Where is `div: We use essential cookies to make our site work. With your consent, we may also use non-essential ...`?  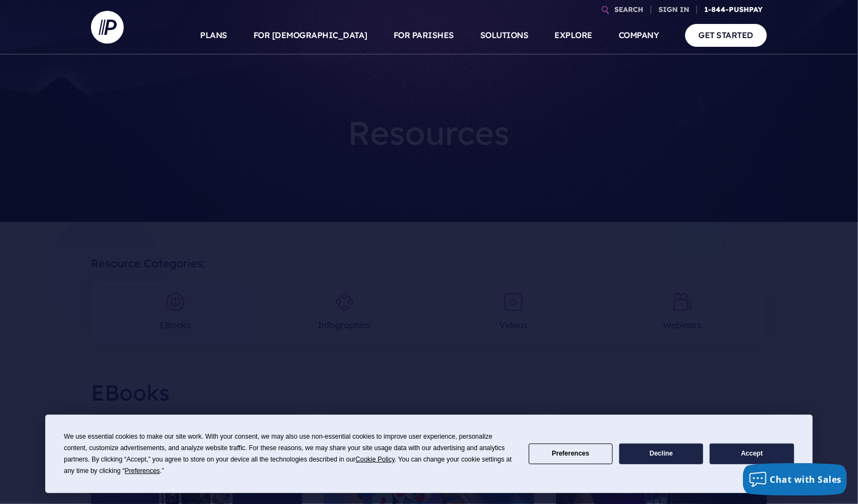
div: We use essential cookies to make our site work. With your consent, we may also use non-essential ... is located at coordinates (289, 454).